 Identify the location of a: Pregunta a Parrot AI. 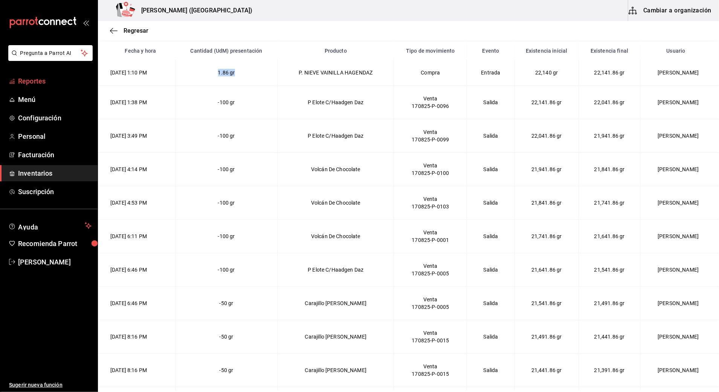
(49, 58).